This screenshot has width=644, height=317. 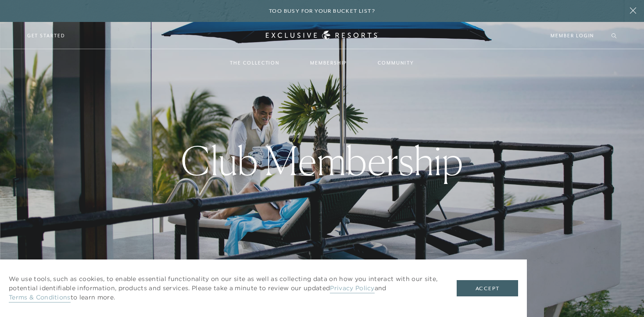 I want to click on a: The Collection, so click(x=254, y=63).